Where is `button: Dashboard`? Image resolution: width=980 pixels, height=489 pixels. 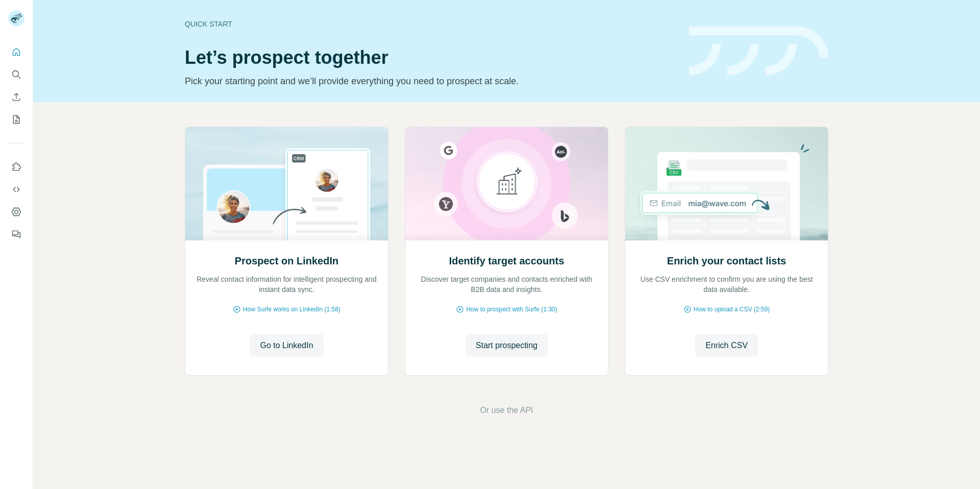
button: Dashboard is located at coordinates (16, 211).